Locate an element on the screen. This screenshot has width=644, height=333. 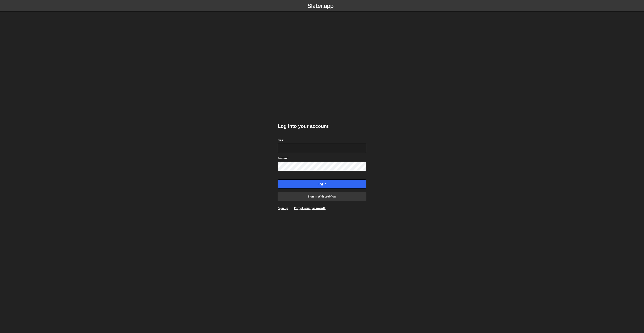
label: Email is located at coordinates (281, 140).